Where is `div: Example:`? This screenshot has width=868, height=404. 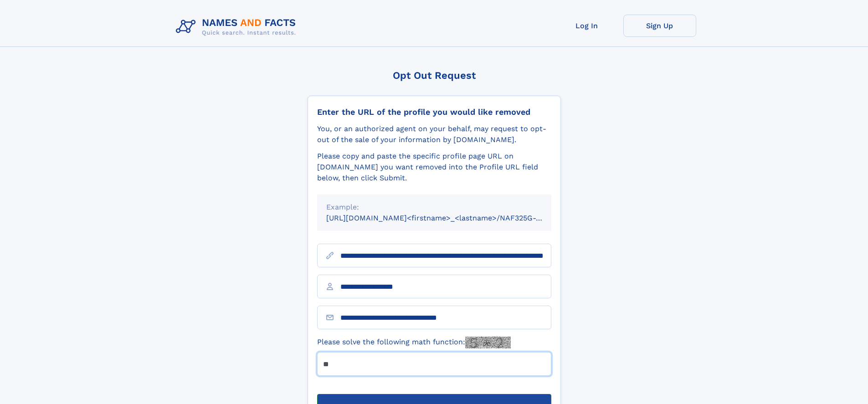 div: Example: is located at coordinates (434, 207).